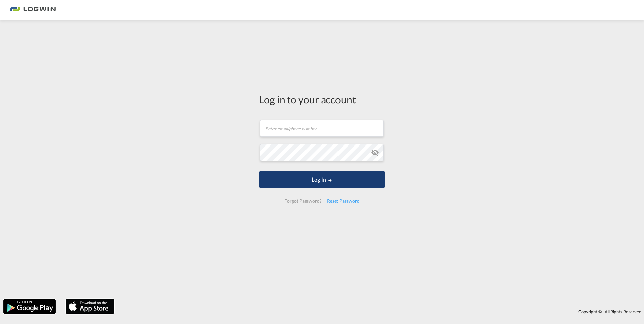 The width and height of the screenshot is (644, 324). Describe the element at coordinates (29, 306) in the screenshot. I see `img: google.png` at that location.